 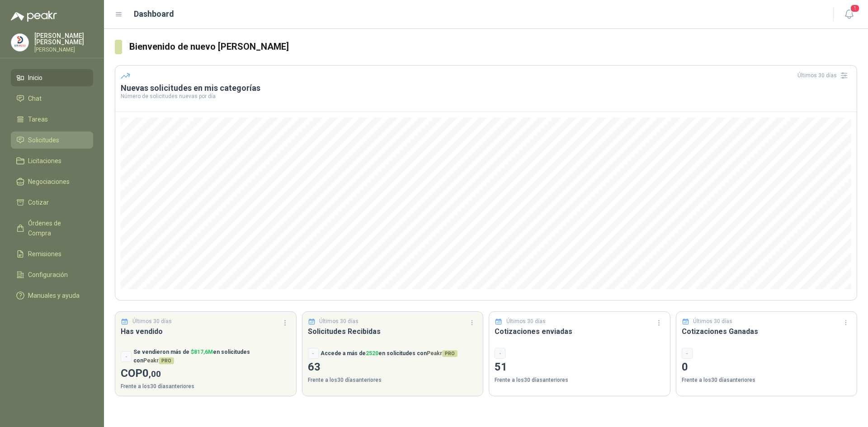 I want to click on h3: Cotizaciones Ganadas, so click(x=767, y=331).